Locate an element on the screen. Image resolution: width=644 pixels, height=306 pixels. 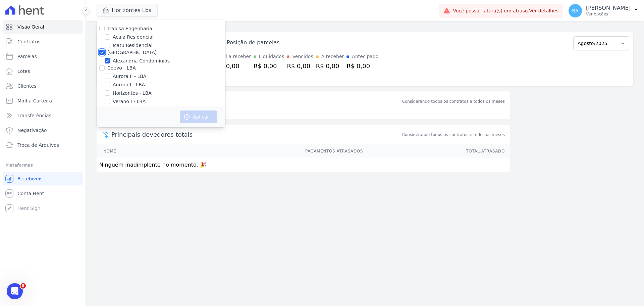
button: Horizontes Lba is located at coordinates (127, 11).